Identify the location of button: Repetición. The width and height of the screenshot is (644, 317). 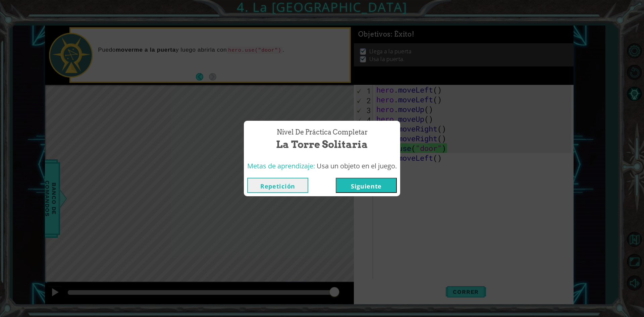
(278, 185).